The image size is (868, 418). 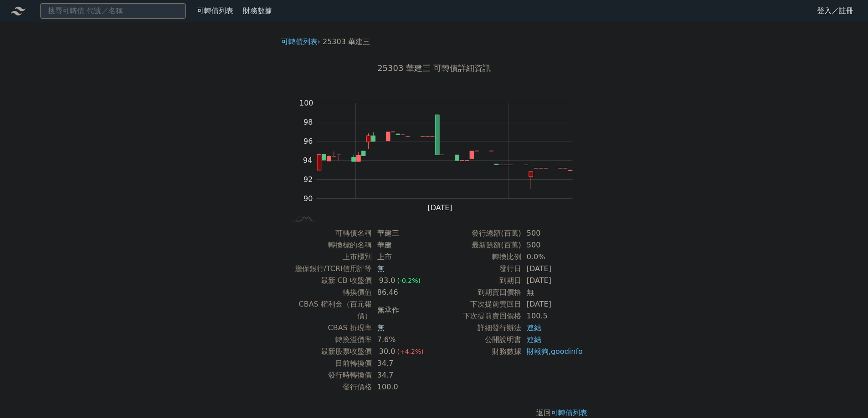 I want to click on td: 可轉債名稱, so click(x=328, y=233).